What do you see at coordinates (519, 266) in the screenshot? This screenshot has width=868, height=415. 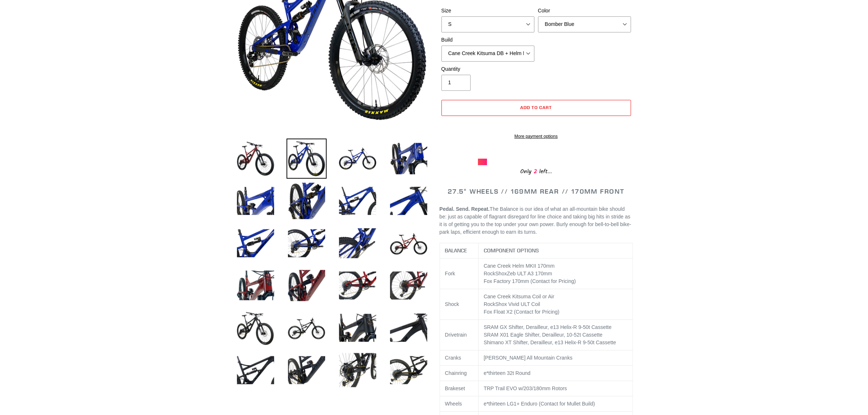 I see `span: Cane Creek Helm MKII 170mm` at bounding box center [519, 266].